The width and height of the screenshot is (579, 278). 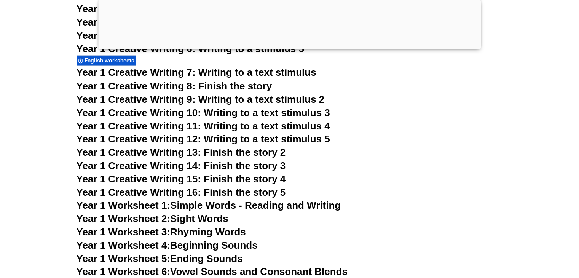 What do you see at coordinates (201, 99) in the screenshot?
I see `a: Year 1 Creative Writing 9: Writing to a text stimulus 2` at bounding box center [201, 99].